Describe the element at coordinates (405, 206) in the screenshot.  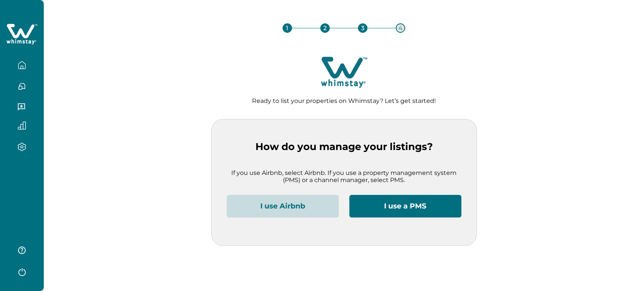
I see `button: I use a PMS` at that location.